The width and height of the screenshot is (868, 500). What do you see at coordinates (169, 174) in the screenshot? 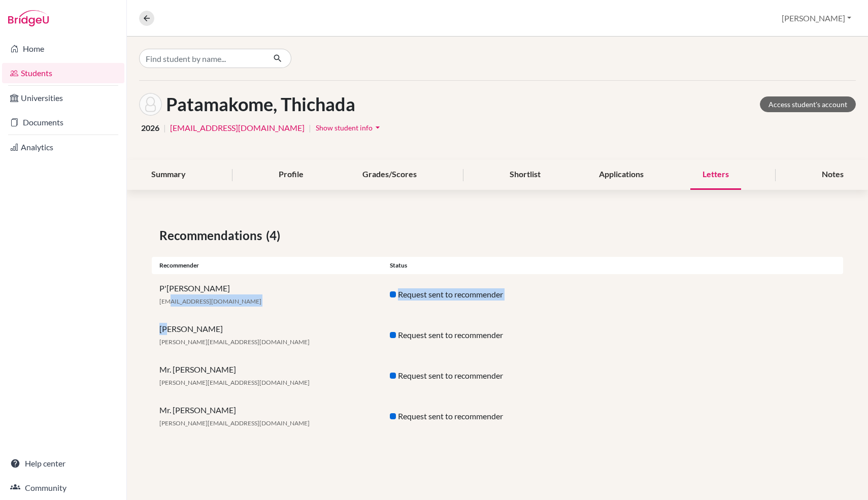
I see `div: Summary` at bounding box center [169, 174].